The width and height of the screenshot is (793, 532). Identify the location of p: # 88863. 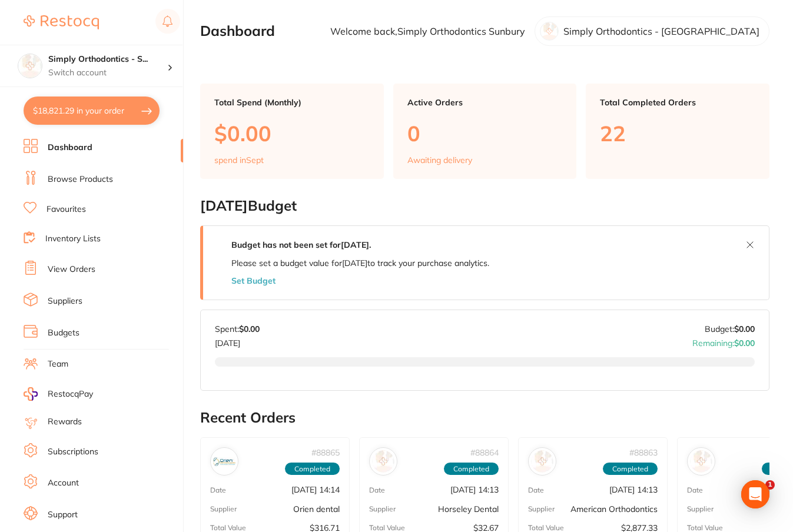
(643, 452).